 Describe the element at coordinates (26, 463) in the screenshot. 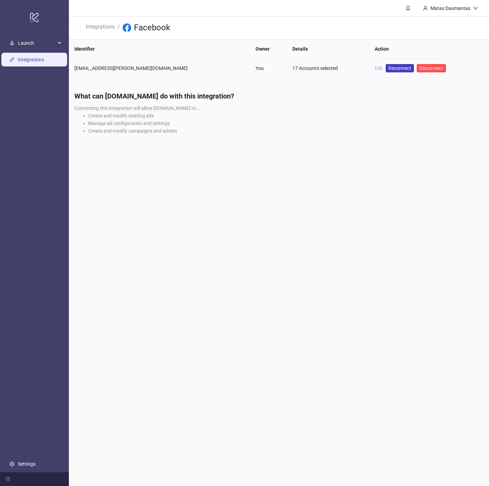

I see `a: Settings` at that location.